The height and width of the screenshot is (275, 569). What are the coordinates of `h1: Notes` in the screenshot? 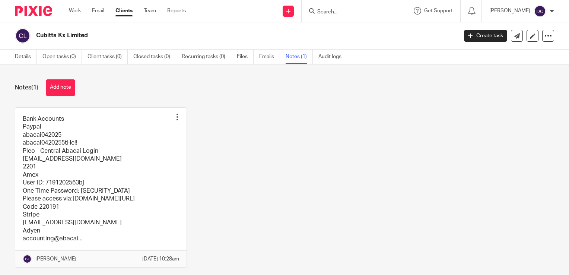 It's located at (26, 87).